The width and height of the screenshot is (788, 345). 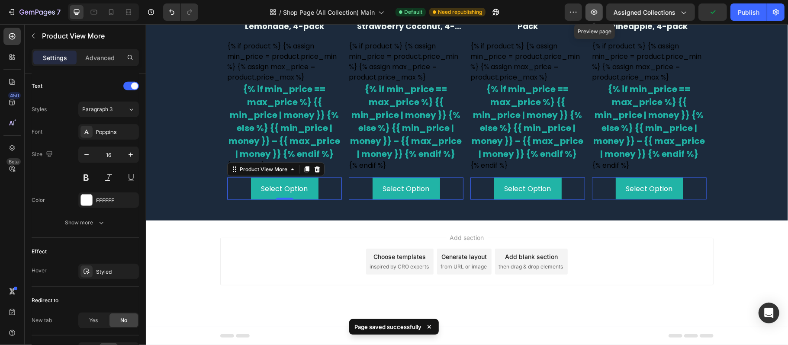 What do you see at coordinates (100, 58) in the screenshot?
I see `p: Advanced` at bounding box center [100, 58].